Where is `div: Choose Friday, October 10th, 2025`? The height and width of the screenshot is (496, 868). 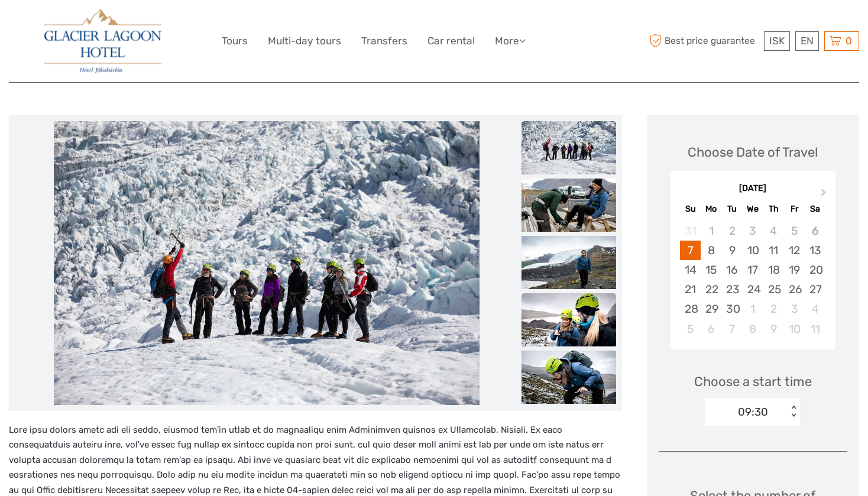
div: Choose Friday, October 10th, 2025 is located at coordinates (794, 329).